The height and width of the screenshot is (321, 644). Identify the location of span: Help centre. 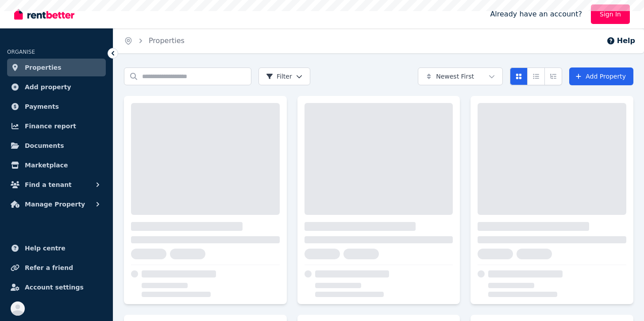
(45, 248).